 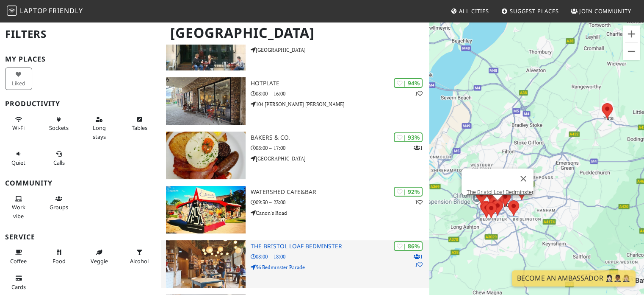 I want to click on a: Watershed Cafe&Bar | 92% 1 Watershed Cafe&Bar 09:30 – 23:00 Canon's Road, so click(x=295, y=209).